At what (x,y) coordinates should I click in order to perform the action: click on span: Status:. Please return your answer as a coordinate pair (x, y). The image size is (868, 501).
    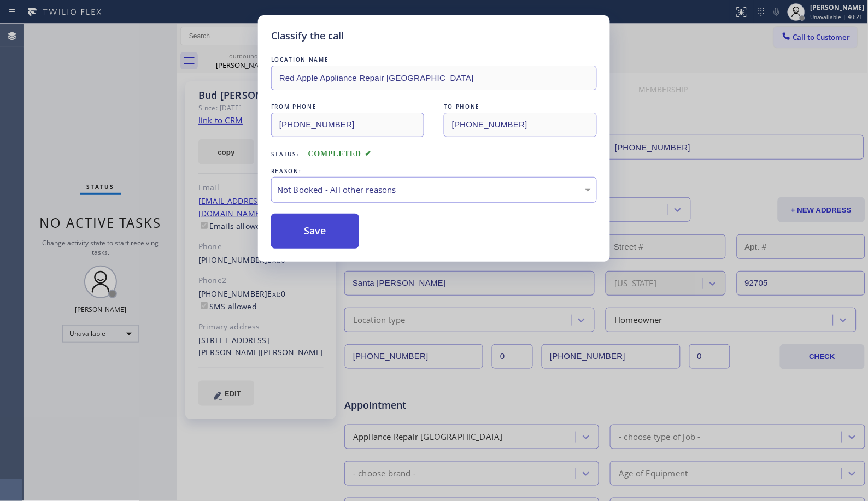
    Looking at the image, I should click on (285, 154).